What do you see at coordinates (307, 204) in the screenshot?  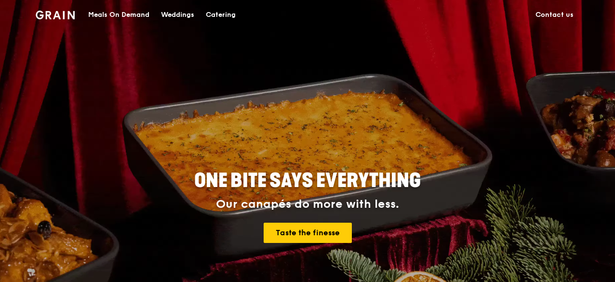 I see `div: Our canapés do more with less.` at bounding box center [307, 204].